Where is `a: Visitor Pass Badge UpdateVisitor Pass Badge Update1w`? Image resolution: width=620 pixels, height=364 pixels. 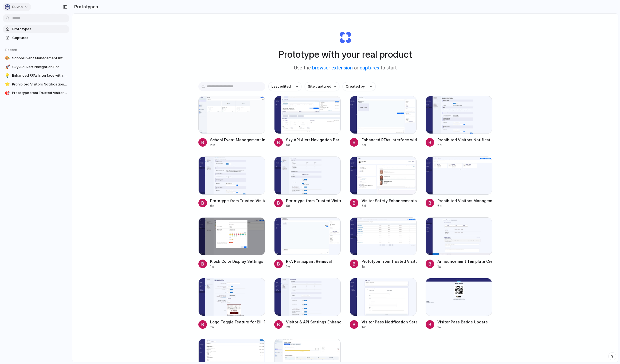
a: Visitor Pass Badge UpdateVisitor Pass Badge Update1w is located at coordinates (459, 304).